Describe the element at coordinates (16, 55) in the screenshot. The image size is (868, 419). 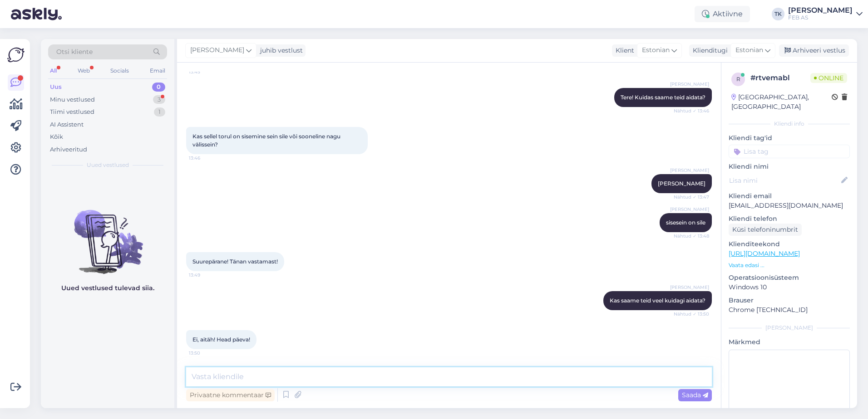
I see `img: Askly Logo` at that location.